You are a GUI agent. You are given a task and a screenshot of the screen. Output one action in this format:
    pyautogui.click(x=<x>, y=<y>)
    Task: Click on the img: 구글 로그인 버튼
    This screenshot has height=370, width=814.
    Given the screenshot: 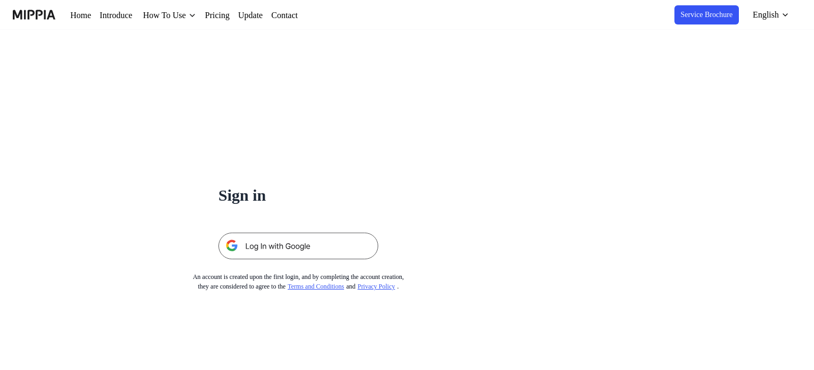 What is the action you would take?
    pyautogui.click(x=298, y=246)
    